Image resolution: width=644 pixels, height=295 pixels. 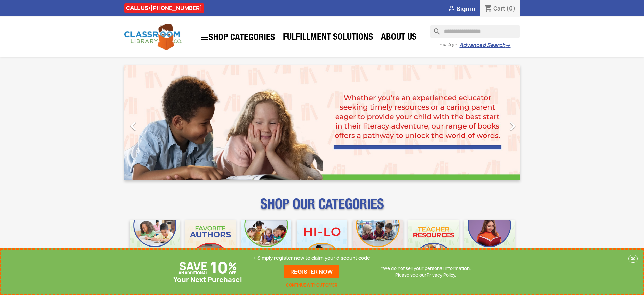 I want to click on img: CLC_Teacher_Resources_Mobile.jpg, so click(x=434, y=245).